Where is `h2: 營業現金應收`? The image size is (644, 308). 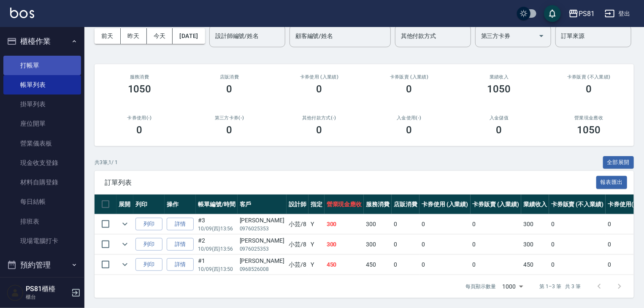 h2: 營業現金應收 is located at coordinates (589, 118).